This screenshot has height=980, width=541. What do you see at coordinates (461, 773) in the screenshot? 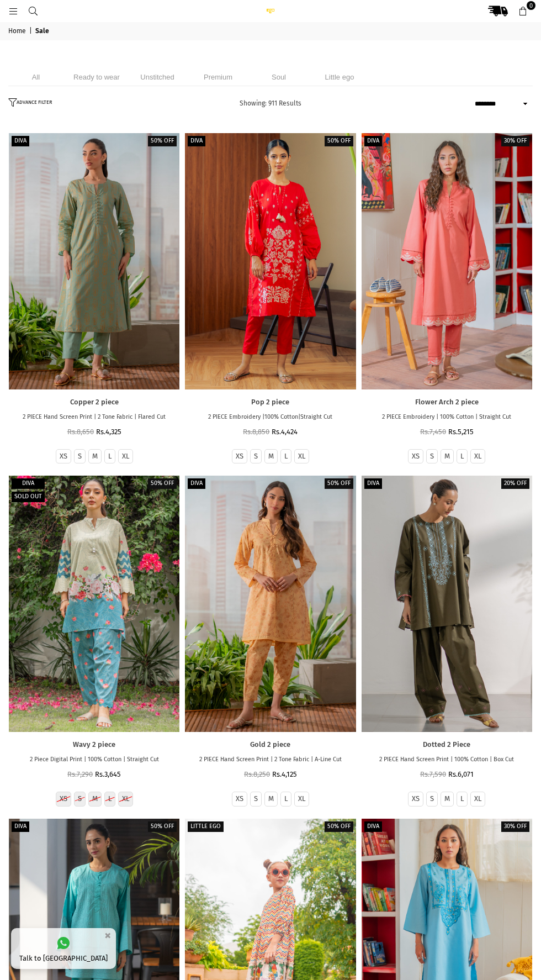
I see `span: Rs.6,071` at bounding box center [461, 773].